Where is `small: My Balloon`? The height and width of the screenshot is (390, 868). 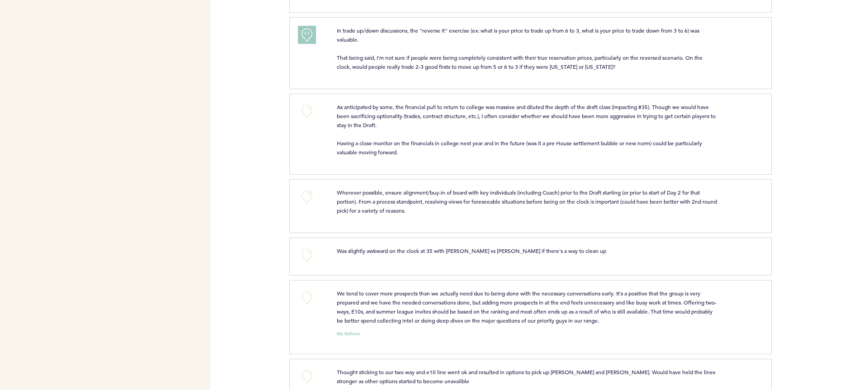 small: My Balloon is located at coordinates (349, 334).